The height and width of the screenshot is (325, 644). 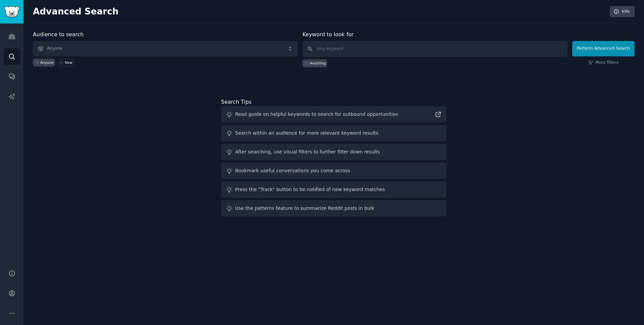 What do you see at coordinates (58, 34) in the screenshot?
I see `label: Audience to search` at bounding box center [58, 34].